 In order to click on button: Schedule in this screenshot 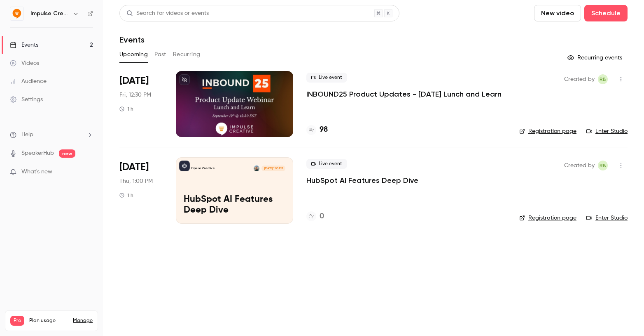, I will do `click(606, 13)`.